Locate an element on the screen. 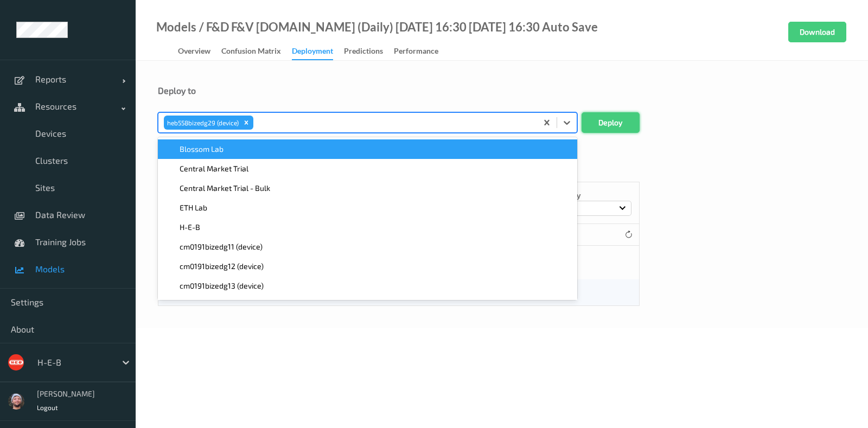 The image size is (868, 428). button: Deploy is located at coordinates (610, 122).